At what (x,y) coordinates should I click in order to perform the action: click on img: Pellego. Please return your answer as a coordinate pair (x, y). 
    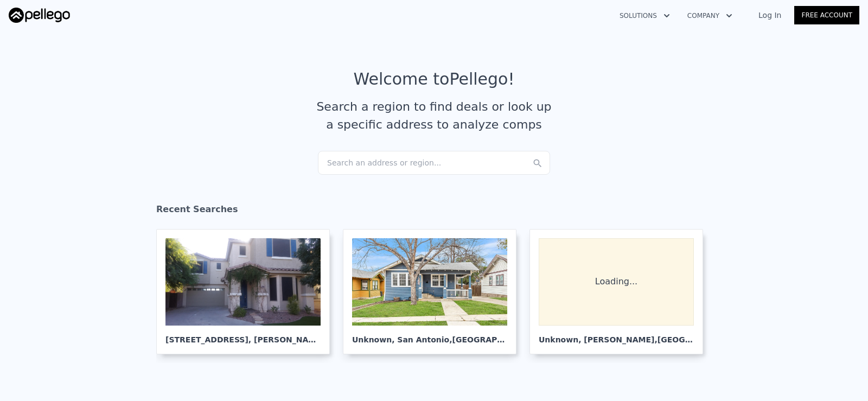
    Looking at the image, I should click on (39, 16).